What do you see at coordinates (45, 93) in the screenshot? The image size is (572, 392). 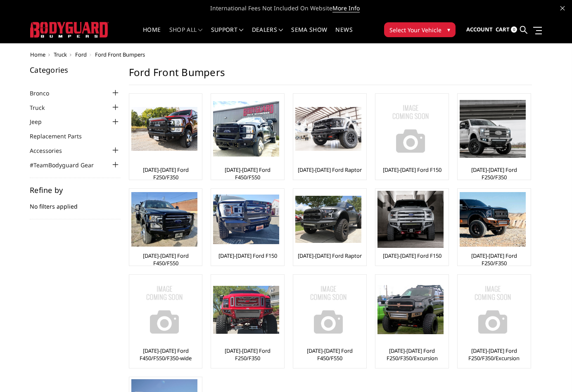 I see `a: Bronco` at bounding box center [45, 93].